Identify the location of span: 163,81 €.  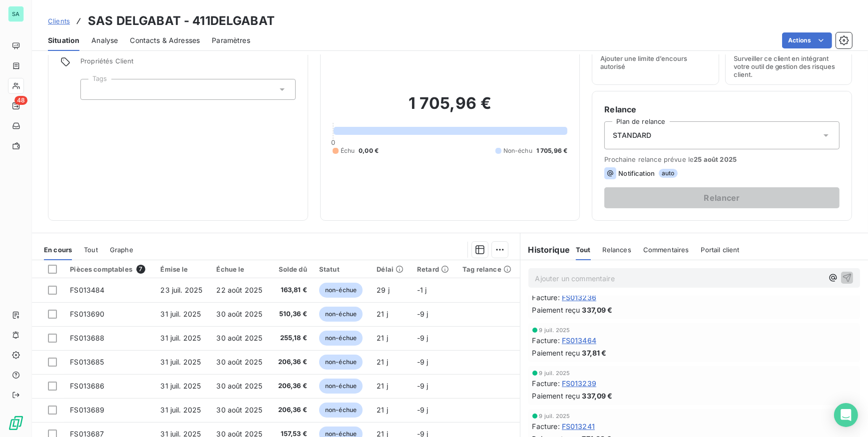
(292, 290).